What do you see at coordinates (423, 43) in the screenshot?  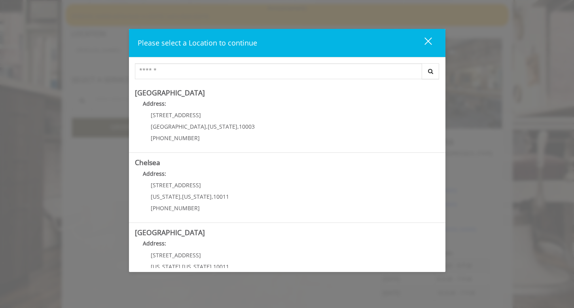 I see `div: close dialog` at bounding box center [423, 43].